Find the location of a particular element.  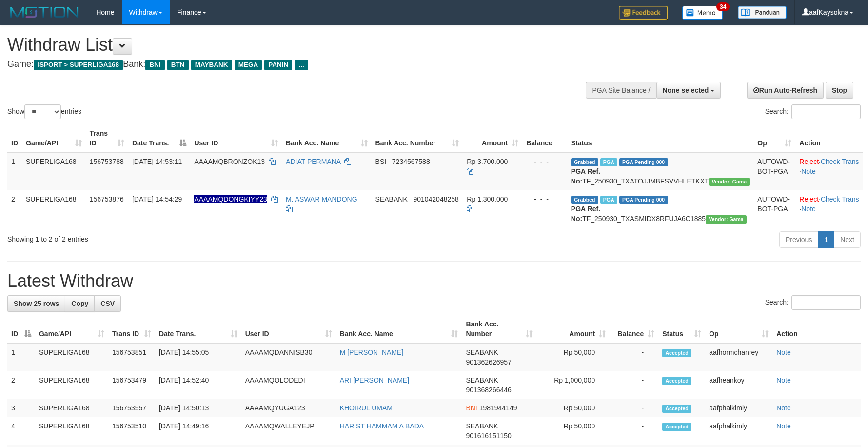

a: Reject is located at coordinates (809, 199).